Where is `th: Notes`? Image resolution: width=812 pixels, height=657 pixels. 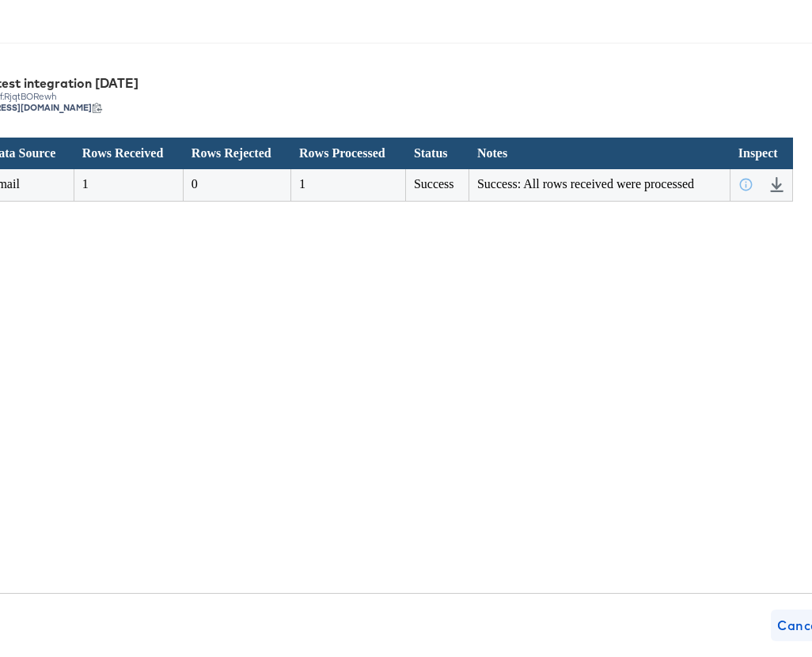 th: Notes is located at coordinates (599, 153).